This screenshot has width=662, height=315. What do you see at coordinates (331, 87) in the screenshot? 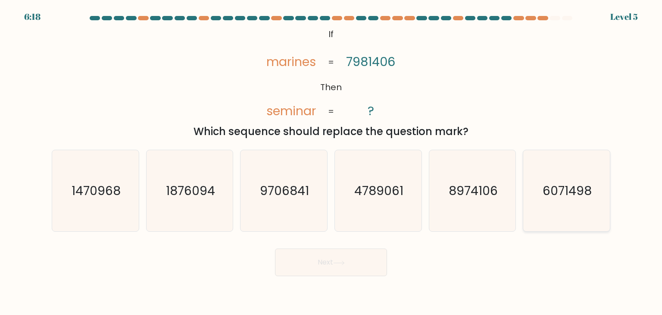
I see `tspan: Then` at bounding box center [331, 87].